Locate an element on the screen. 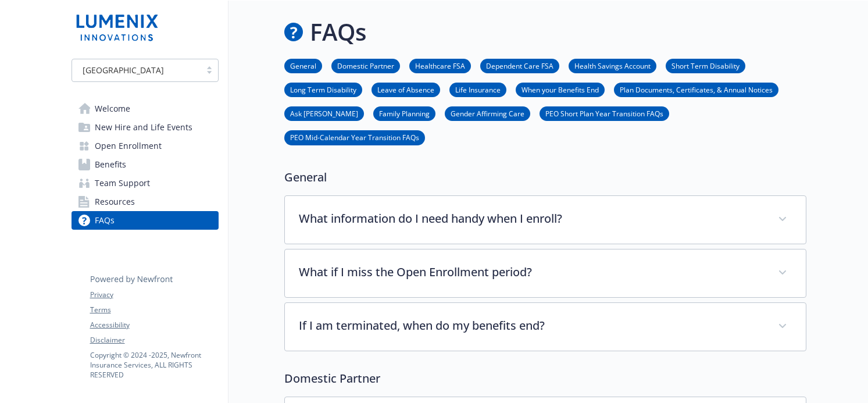 This screenshot has width=868, height=403. span: FAQs is located at coordinates (105, 220).